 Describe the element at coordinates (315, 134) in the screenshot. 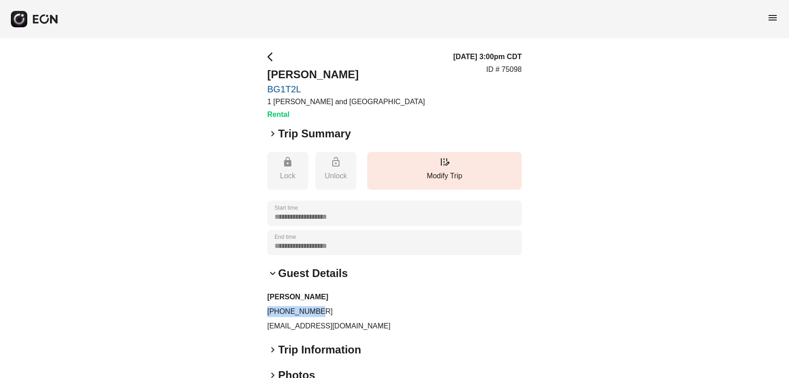

I see `h2: Trip Summary` at that location.